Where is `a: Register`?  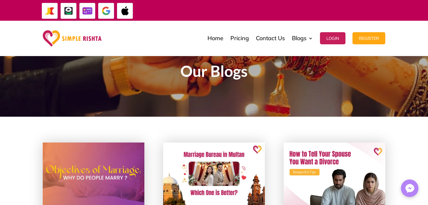 a: Register is located at coordinates (369, 38).